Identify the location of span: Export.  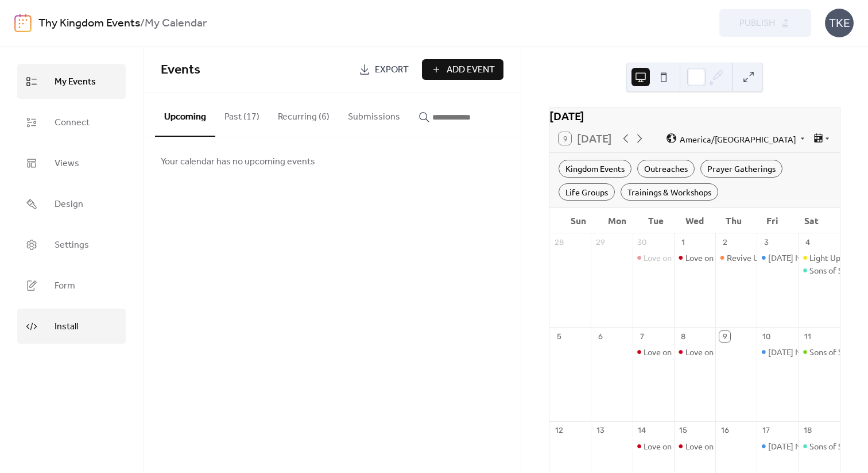
(392, 70).